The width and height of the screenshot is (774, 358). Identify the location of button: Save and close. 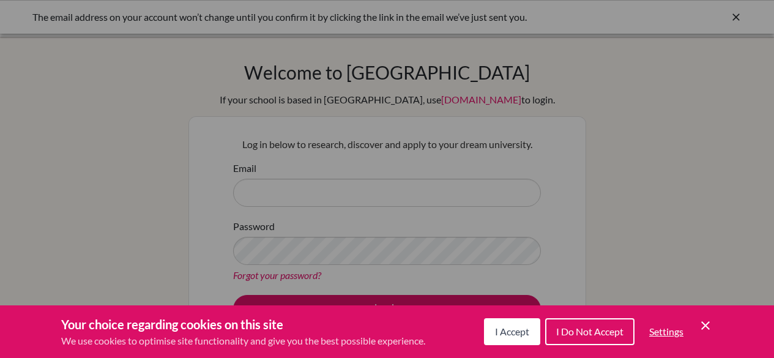
(706, 326).